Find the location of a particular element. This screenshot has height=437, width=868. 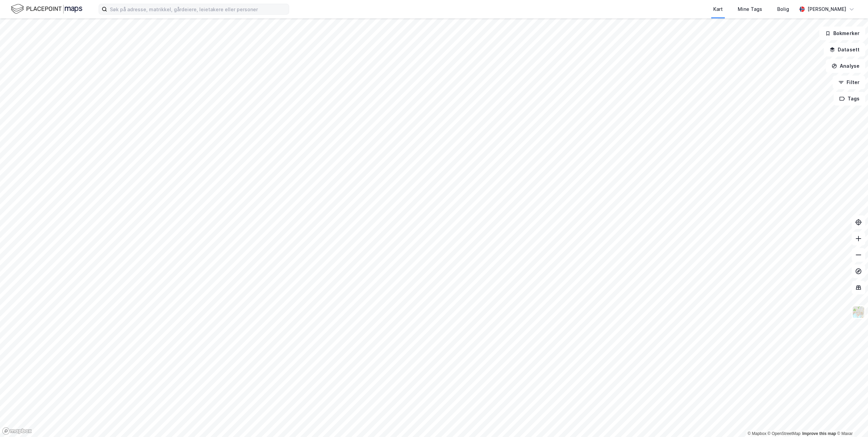

a: Mapbox homepage is located at coordinates (17, 431).